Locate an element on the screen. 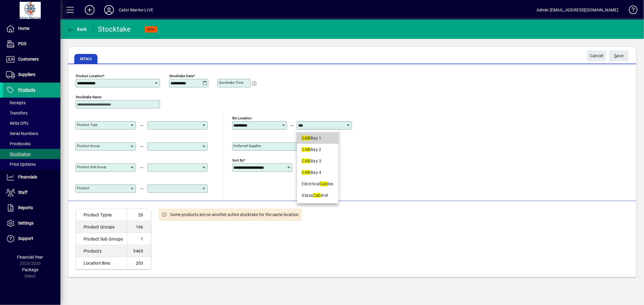 Image resolution: width=644 pixels, height=305 pixels. a: Receipts is located at coordinates (31, 103).